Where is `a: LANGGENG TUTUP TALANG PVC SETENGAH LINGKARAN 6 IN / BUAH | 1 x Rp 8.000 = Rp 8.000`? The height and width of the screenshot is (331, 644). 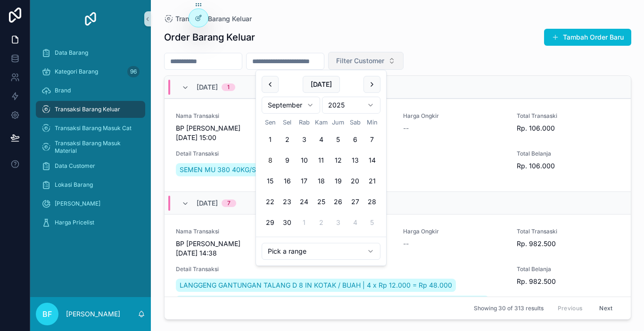 a: LANGGENG TUTUP TALANG PVC SETENGAH LINGKARAN 6 IN / BUAH | 1 x Rp 8.000 = Rp 8.000 is located at coordinates (332, 302).